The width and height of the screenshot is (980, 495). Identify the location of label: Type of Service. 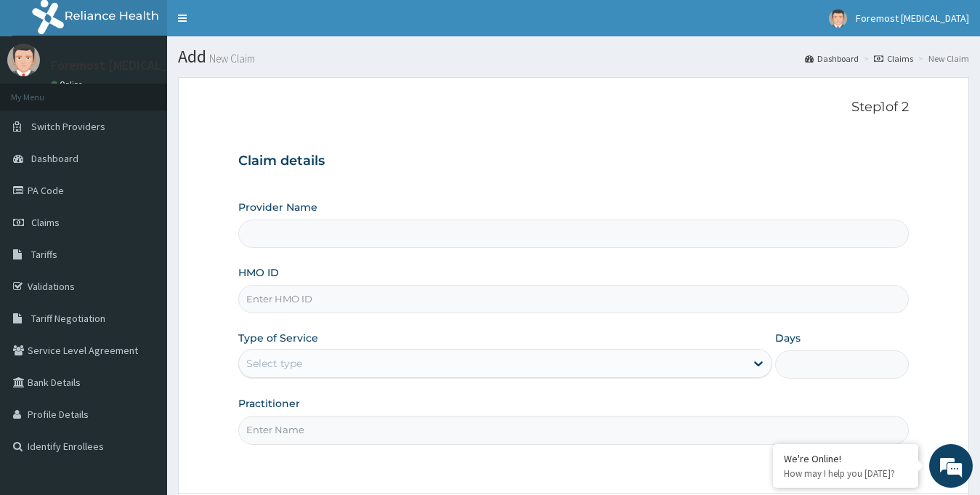
(278, 339).